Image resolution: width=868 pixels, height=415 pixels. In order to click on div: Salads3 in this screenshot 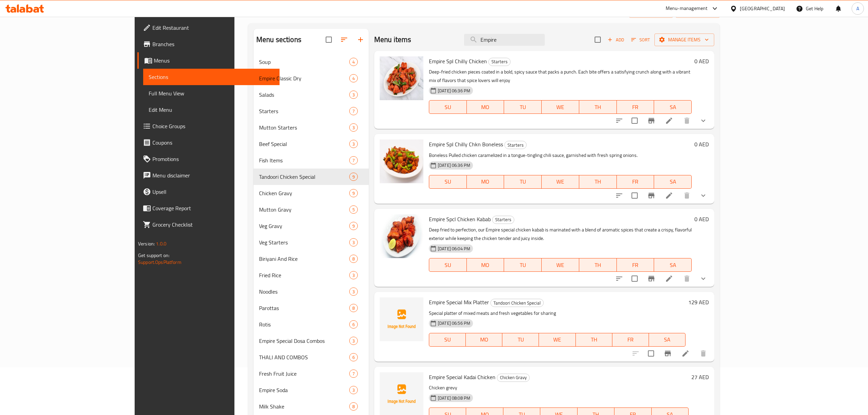, I will do `click(311, 94)`.